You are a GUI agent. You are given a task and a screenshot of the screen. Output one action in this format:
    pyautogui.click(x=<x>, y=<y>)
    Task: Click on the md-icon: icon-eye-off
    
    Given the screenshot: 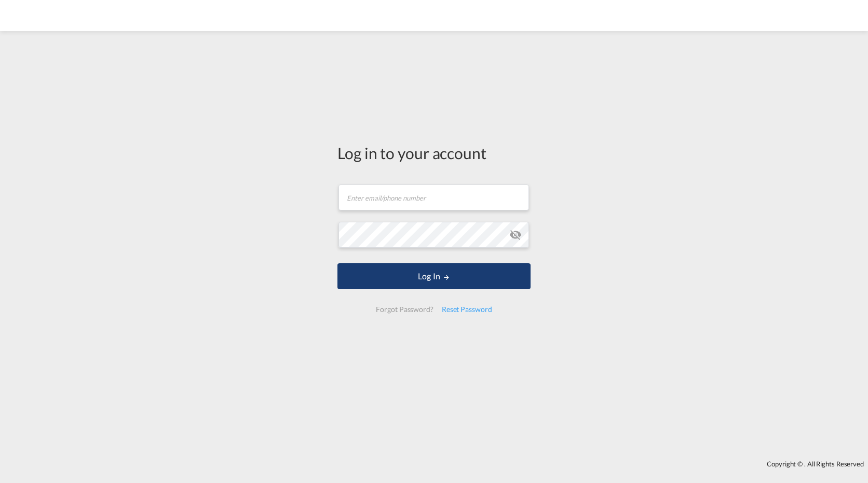 What is the action you would take?
    pyautogui.click(x=515, y=235)
    